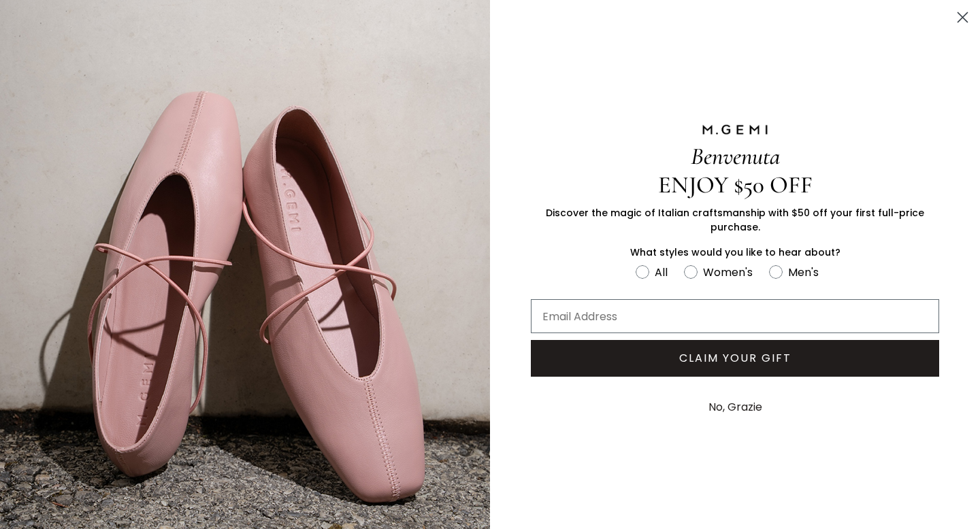 The image size is (980, 529). What do you see at coordinates (962, 17) in the screenshot?
I see `button: Close dialog` at bounding box center [962, 17].